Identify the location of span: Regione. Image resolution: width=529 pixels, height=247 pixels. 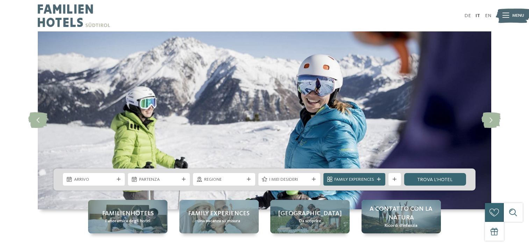
(224, 180).